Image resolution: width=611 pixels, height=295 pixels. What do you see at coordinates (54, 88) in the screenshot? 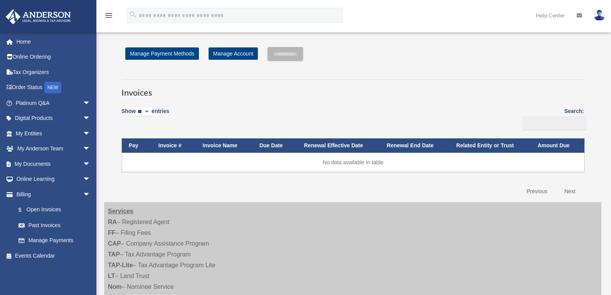
I see `a: Order StatusNEW` at bounding box center [54, 88].